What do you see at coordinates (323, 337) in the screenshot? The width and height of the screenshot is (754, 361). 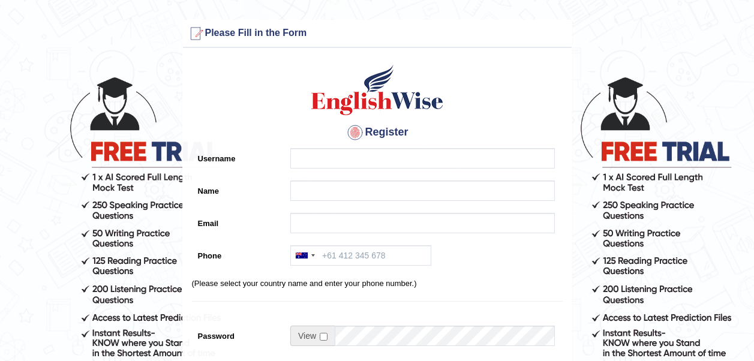 I see `input: Show/Hide Password` at bounding box center [323, 337].